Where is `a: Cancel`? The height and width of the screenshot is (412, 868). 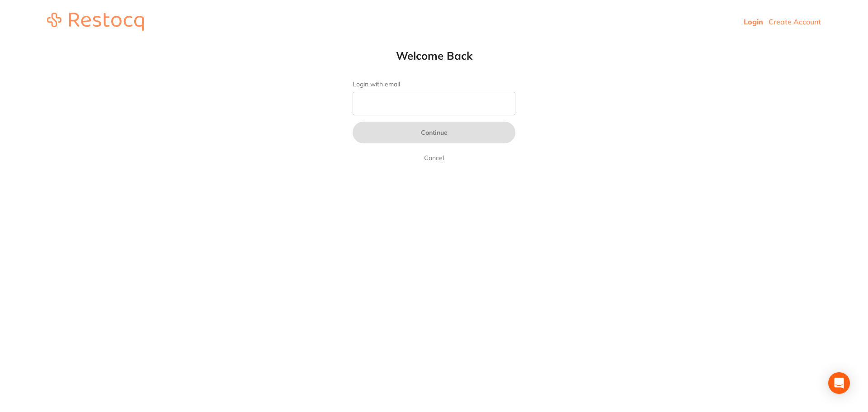 a: Cancel is located at coordinates (434, 158).